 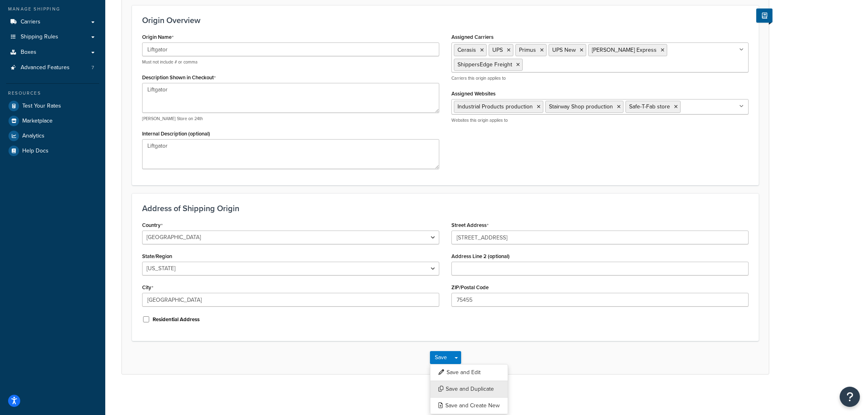 I want to click on li: Carriers, so click(x=53, y=21).